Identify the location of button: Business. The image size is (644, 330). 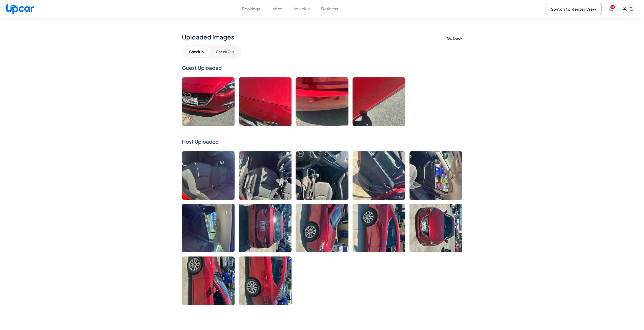
(329, 9).